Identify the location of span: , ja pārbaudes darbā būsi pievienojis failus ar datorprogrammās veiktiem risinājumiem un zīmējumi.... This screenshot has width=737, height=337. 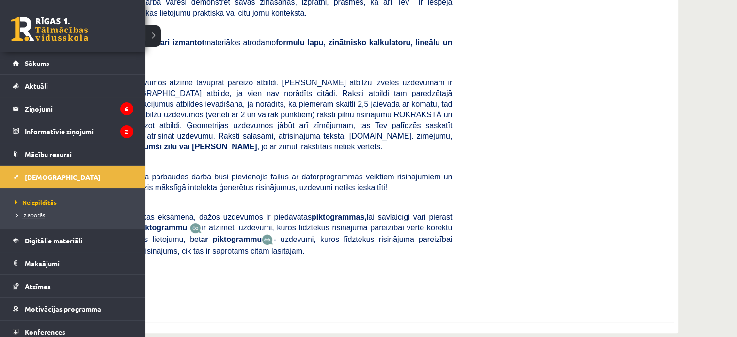
(262, 182).